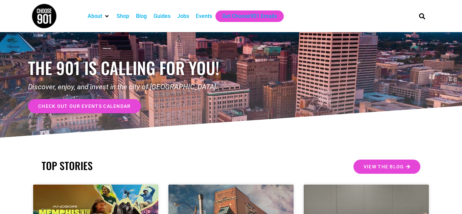 This screenshot has width=462, height=214. Describe the element at coordinates (85, 106) in the screenshot. I see `span: check out our events calendar` at that location.